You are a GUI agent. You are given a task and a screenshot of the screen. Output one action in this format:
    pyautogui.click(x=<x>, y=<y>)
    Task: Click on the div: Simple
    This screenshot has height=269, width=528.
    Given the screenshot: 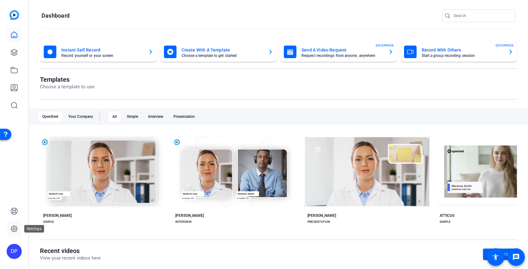 What is the action you would take?
    pyautogui.click(x=132, y=117)
    